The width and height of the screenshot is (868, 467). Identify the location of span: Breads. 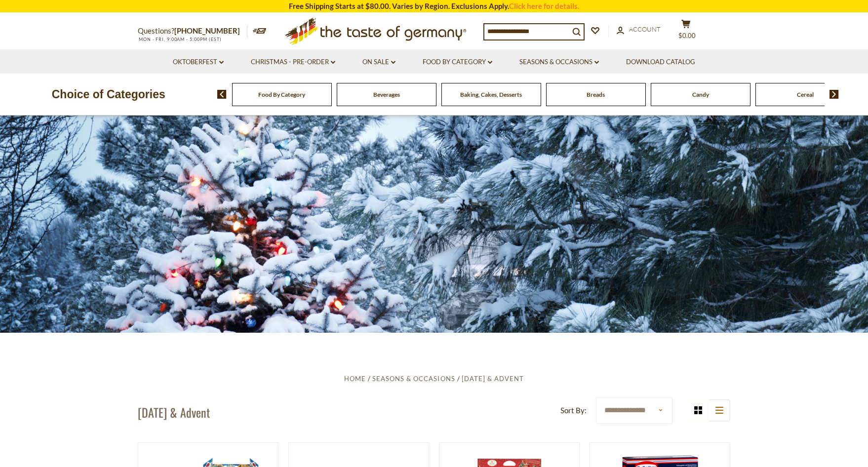
(596, 94).